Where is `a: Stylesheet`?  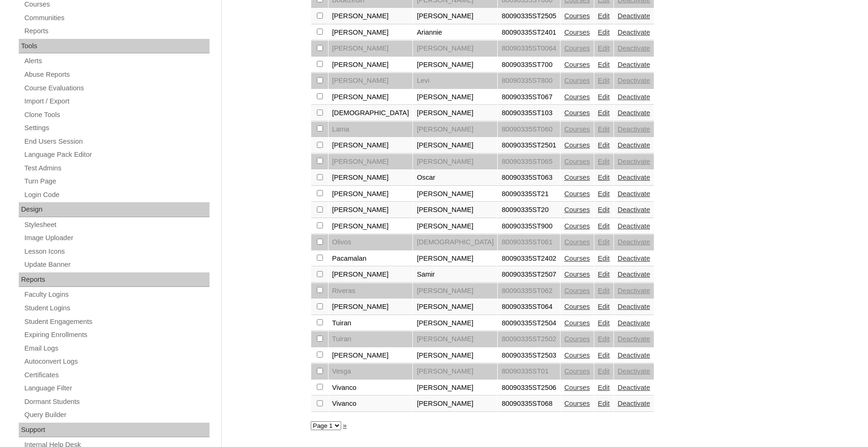 a: Stylesheet is located at coordinates (116, 225).